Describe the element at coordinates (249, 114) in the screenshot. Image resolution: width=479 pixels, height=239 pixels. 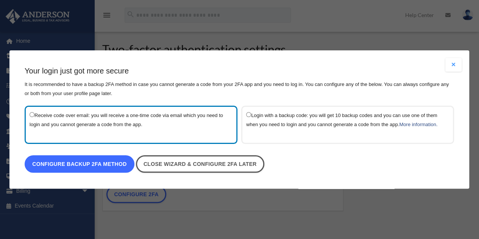
I see `input: Login with a backup code: you will get 10 backup codes and you can use one of them when you need ...` at that location.